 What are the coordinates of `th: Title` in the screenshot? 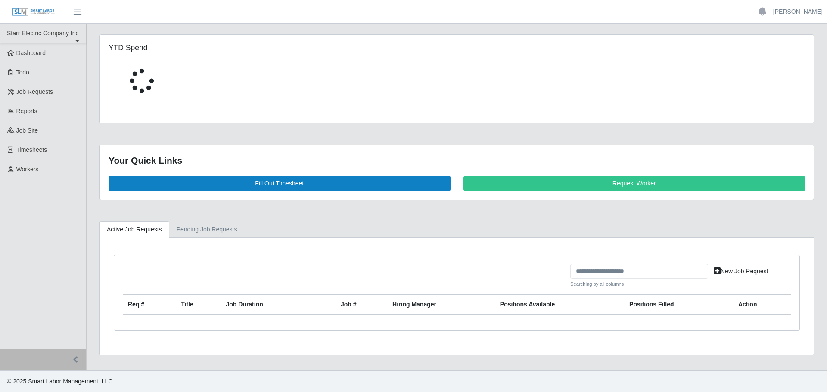 It's located at (198, 305).